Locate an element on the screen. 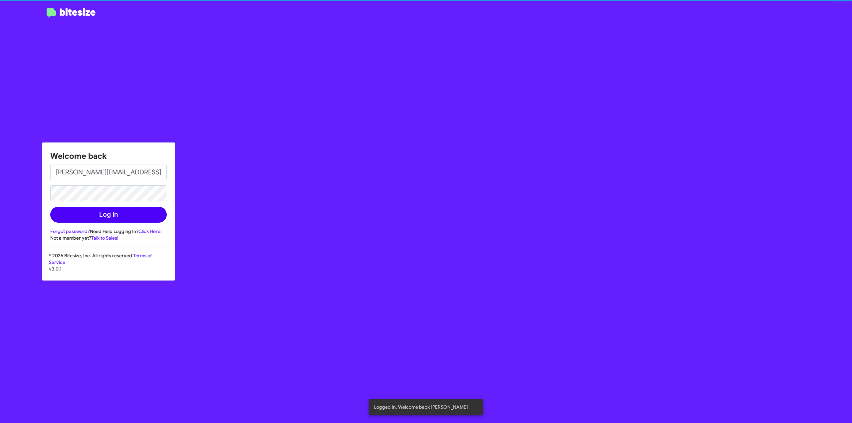 This screenshot has height=423, width=852. input: Email address is located at coordinates (109, 172).